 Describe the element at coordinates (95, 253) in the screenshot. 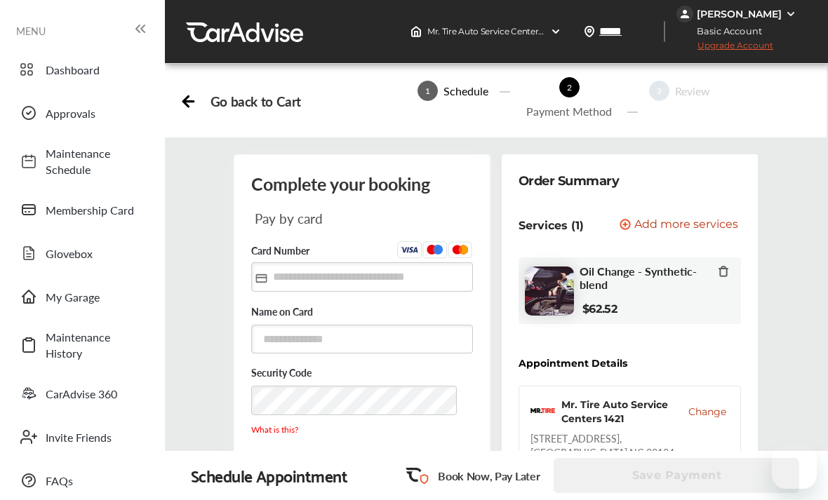

I see `span: Glovebox` at that location.